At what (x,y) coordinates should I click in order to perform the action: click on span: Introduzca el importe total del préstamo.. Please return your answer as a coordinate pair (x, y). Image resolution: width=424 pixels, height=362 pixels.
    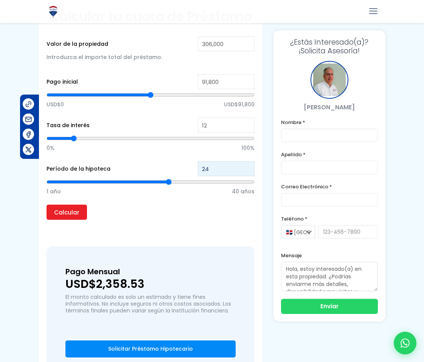
    Looking at the image, I should click on (104, 57).